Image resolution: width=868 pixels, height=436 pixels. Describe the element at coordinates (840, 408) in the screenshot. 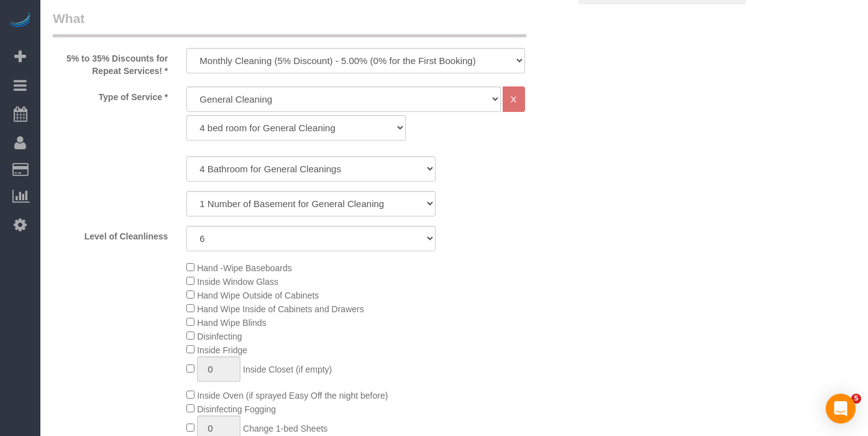

I see `div: Open Intercom Messenger` at that location.